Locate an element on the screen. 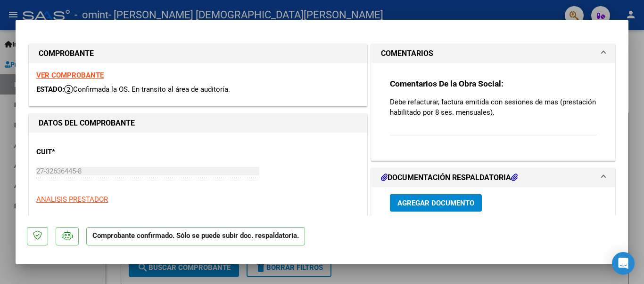 The width and height of the screenshot is (644, 284). span: Confirmada la OS. En transito al área de auditoría. is located at coordinates (147, 89).